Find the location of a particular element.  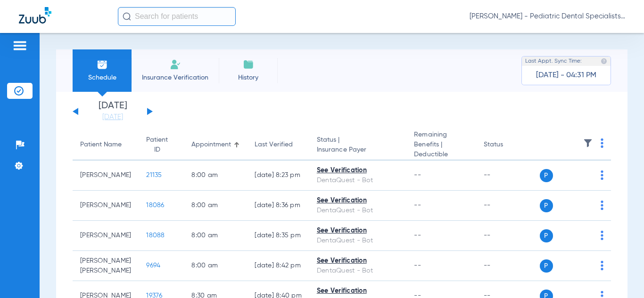

span: Insurance Payer is located at coordinates (358, 150).